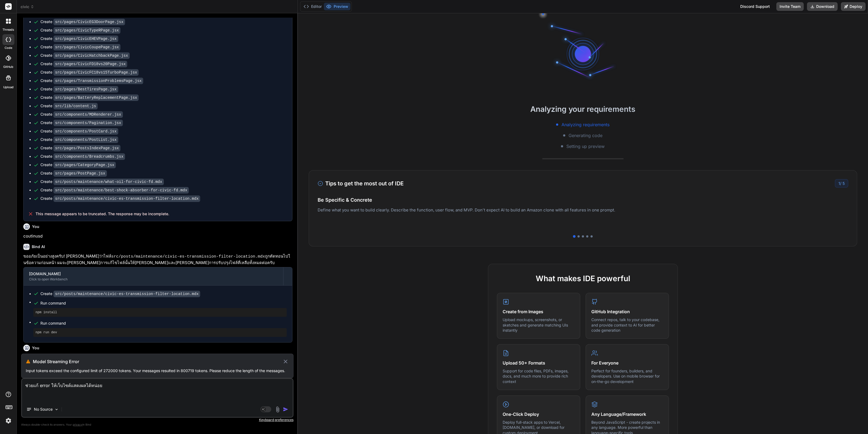  Describe the element at coordinates (103, 214) in the screenshot. I see `span: This message appears to be truncated. The response may be incomplete.` at that location.